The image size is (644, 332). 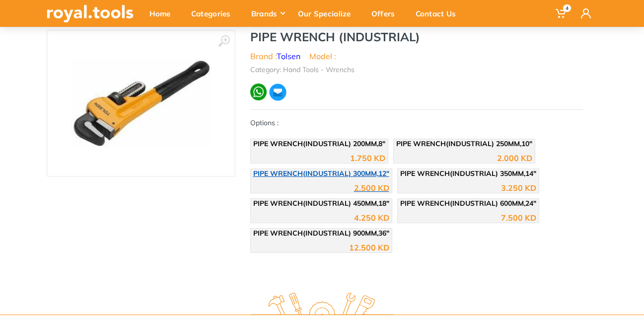 I want to click on span: PIPE WRENCH(INDUSTRIAL) 250MM,10", so click(x=464, y=143).